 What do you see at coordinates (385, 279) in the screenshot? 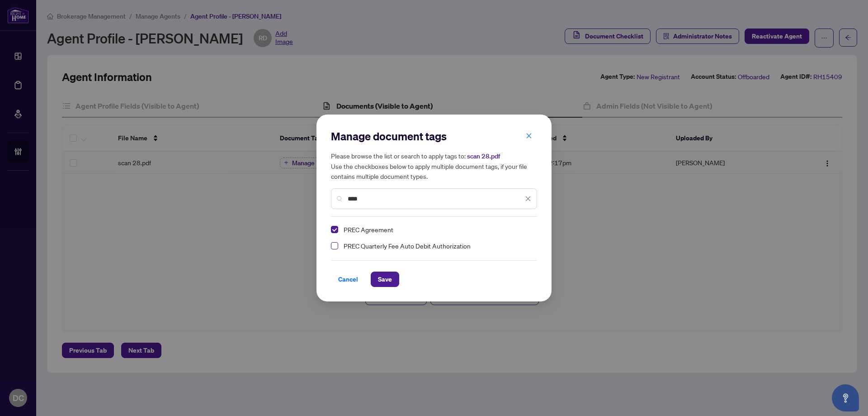
I see `button: Save` at bounding box center [385, 279].